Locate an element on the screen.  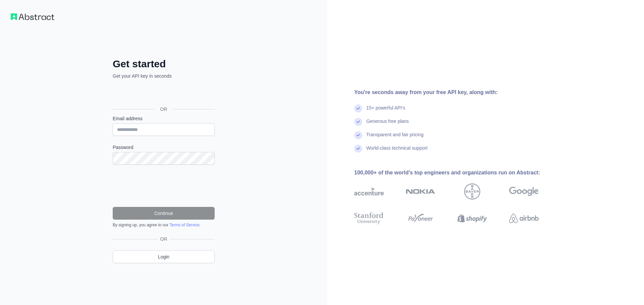
img: payoneer is located at coordinates (421, 218).